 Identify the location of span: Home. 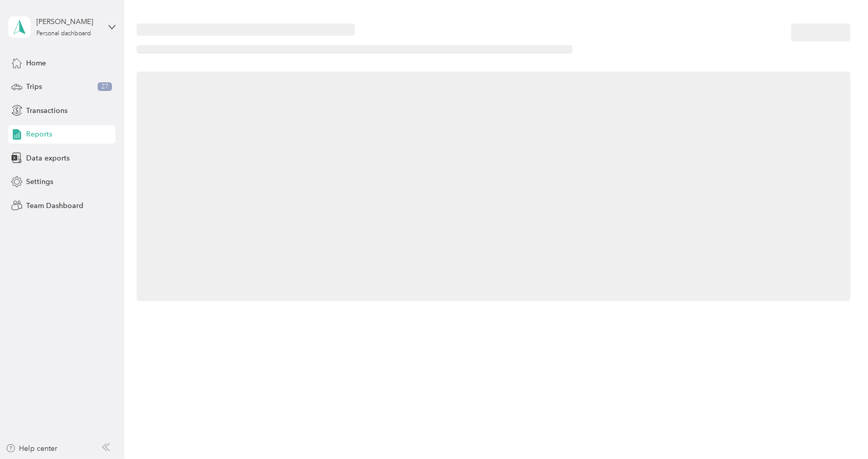
(36, 63).